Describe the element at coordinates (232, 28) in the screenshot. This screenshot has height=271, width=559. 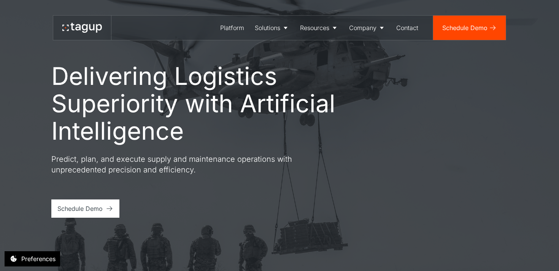
I see `a: Platform` at that location.